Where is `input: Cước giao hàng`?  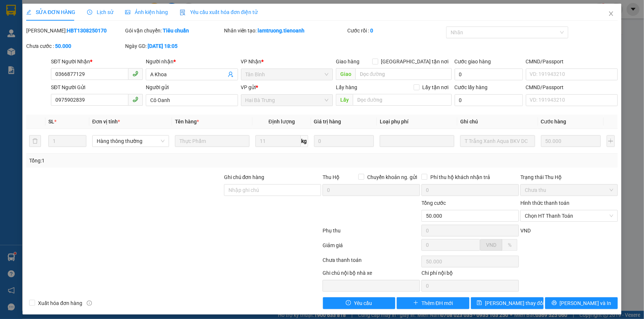
input: Cước giao hàng is located at coordinates (488, 75).